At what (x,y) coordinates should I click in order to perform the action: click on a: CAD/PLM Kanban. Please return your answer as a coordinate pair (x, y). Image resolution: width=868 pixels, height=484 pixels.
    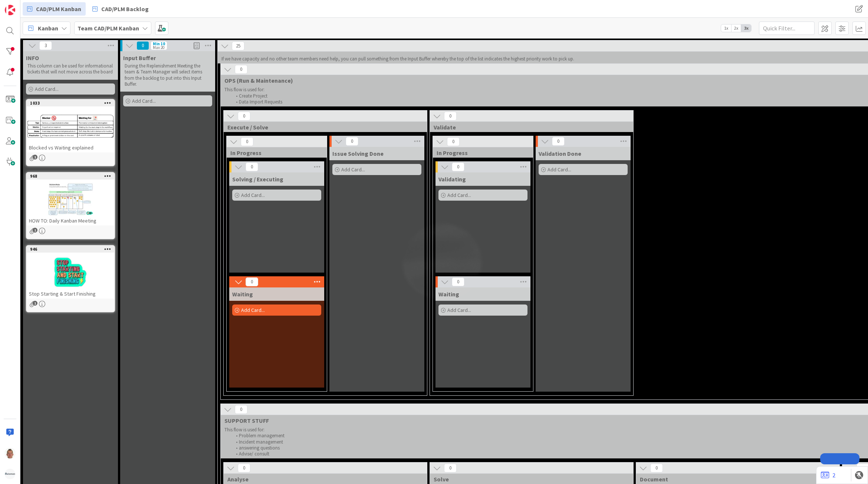
    Looking at the image, I should click on (55, 9).